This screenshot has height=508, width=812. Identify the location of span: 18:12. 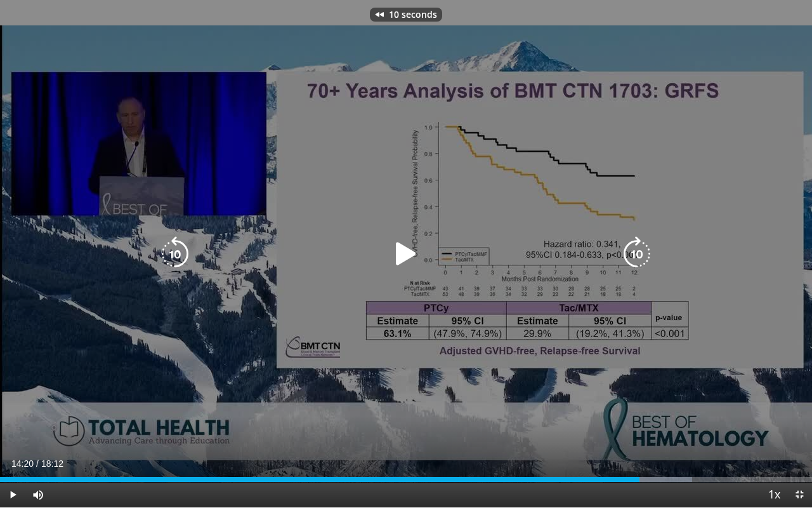
(52, 463).